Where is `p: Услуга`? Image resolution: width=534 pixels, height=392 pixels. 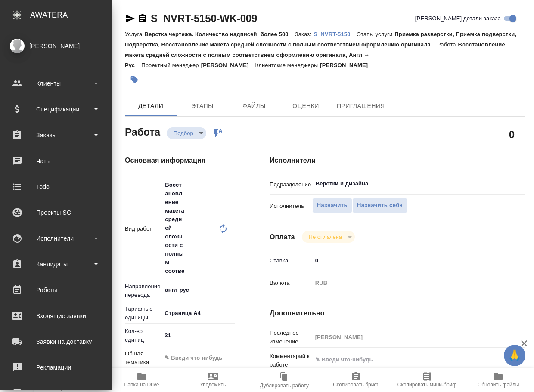 p: Услуга is located at coordinates (134, 34).